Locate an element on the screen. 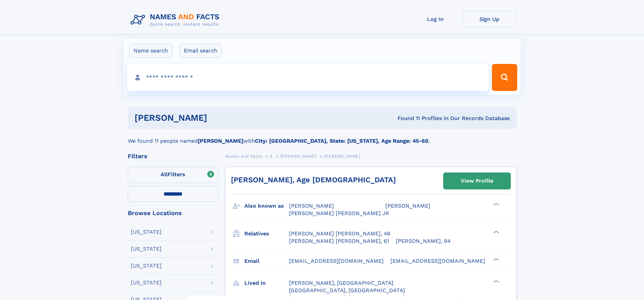 Image resolution: width=644 pixels, height=300 pixels. span: All is located at coordinates (164, 174).